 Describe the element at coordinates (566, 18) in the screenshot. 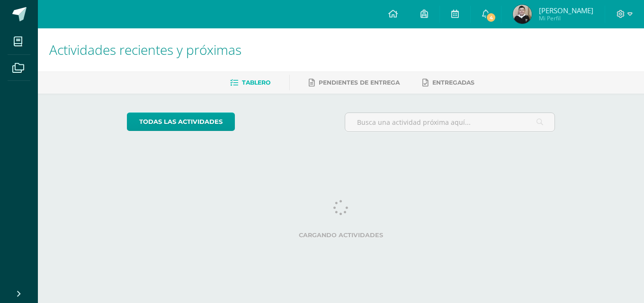

I see `span: Mi Perfil` at that location.